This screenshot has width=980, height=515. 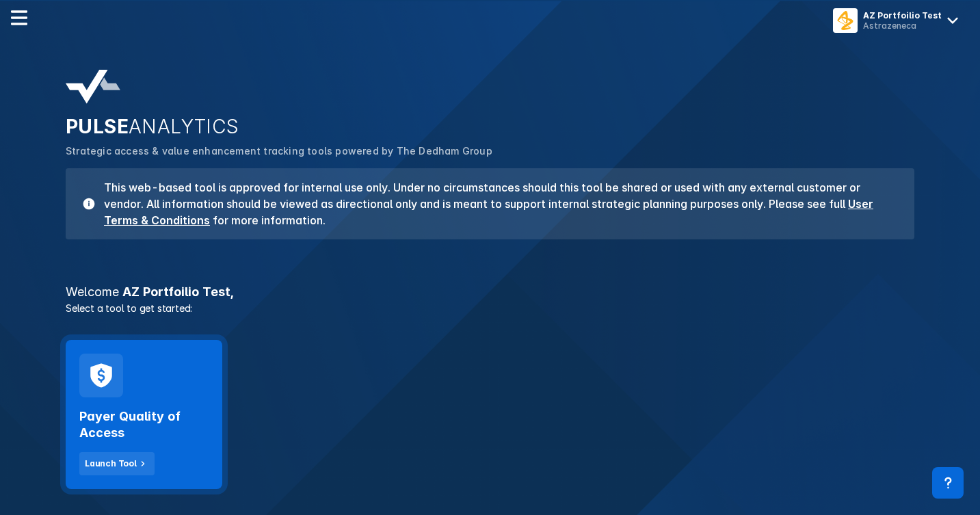 What do you see at coordinates (497, 204) in the screenshot?
I see `h3: This web-based tool is approved for internal use only. Under no circumstances should this tool be...` at bounding box center [497, 204].